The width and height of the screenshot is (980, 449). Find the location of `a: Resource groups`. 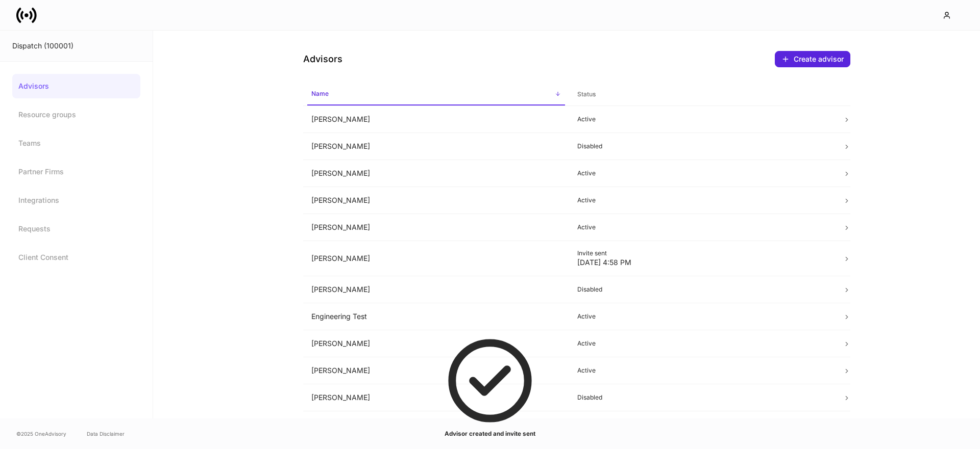

a: Resource groups is located at coordinates (76, 115).